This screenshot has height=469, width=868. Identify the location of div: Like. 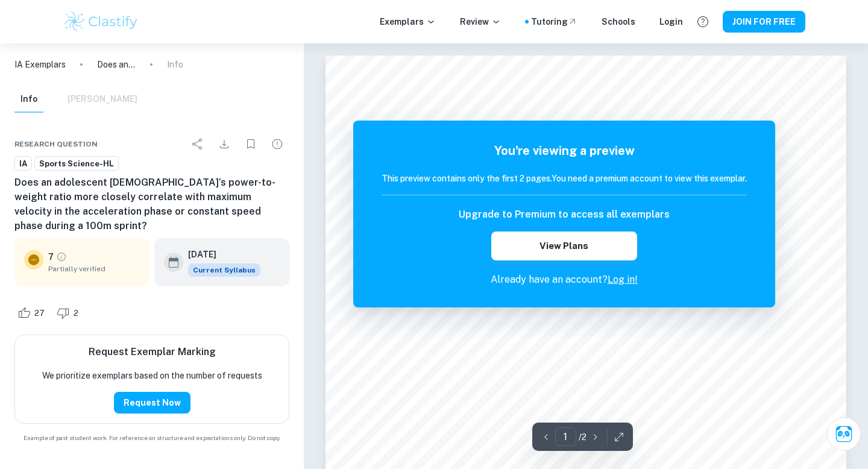
(32, 312).